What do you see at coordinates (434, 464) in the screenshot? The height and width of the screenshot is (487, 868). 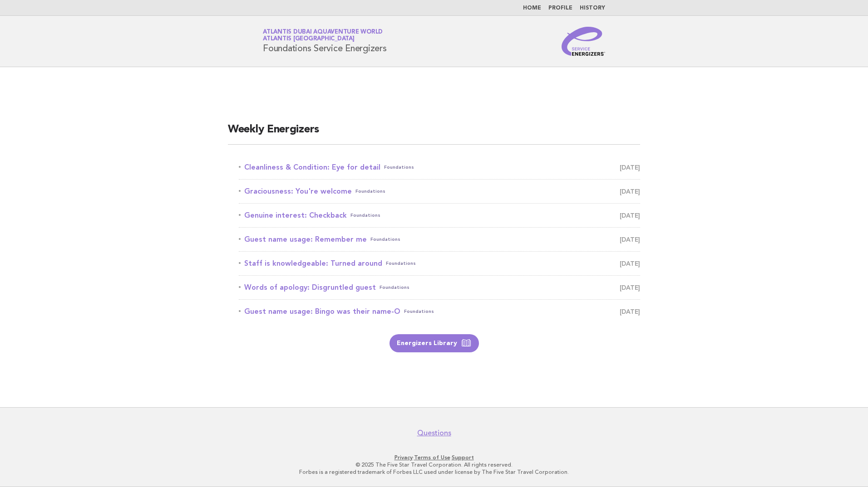 I see `p: © 2025 The Five Star Travel Corporation. All rights reserved.` at bounding box center [434, 464].